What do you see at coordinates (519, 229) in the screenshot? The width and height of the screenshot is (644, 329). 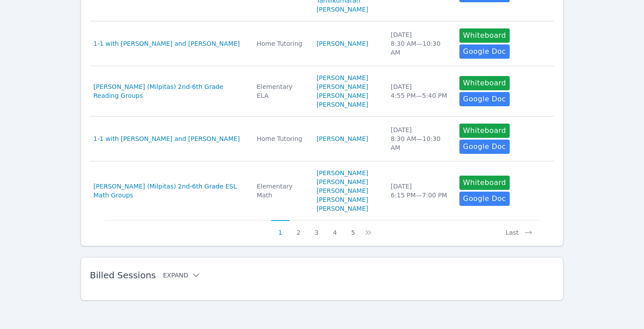 I see `button: Last` at bounding box center [519, 229].